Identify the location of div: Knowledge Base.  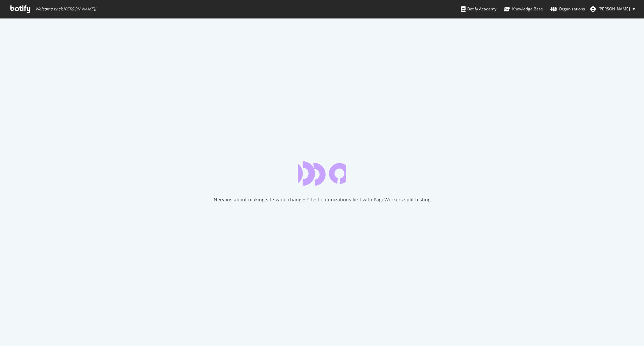
(523, 9).